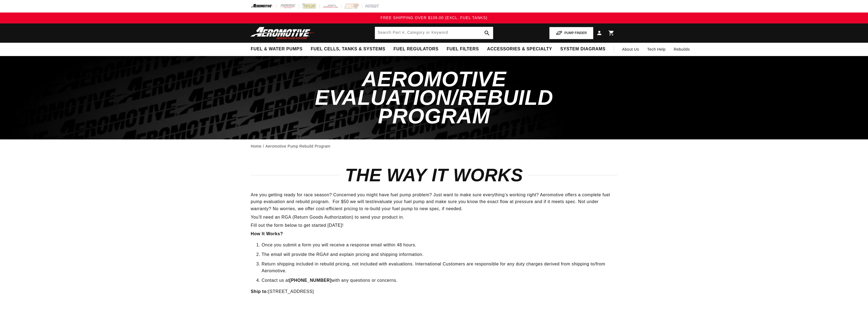 The height and width of the screenshot is (312, 868). Describe the element at coordinates (630, 50) in the screenshot. I see `span: About Us` at that location.